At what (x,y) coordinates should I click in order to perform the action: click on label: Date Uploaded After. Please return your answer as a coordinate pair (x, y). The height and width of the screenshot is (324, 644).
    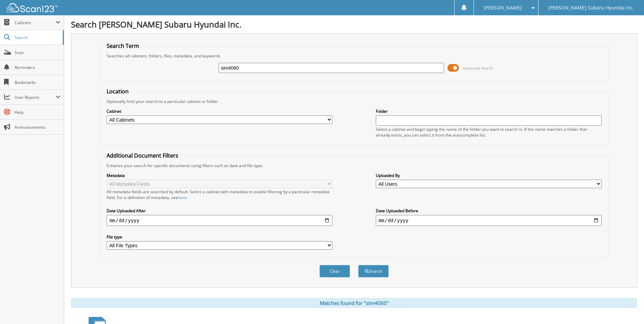
    Looking at the image, I should click on (220, 211).